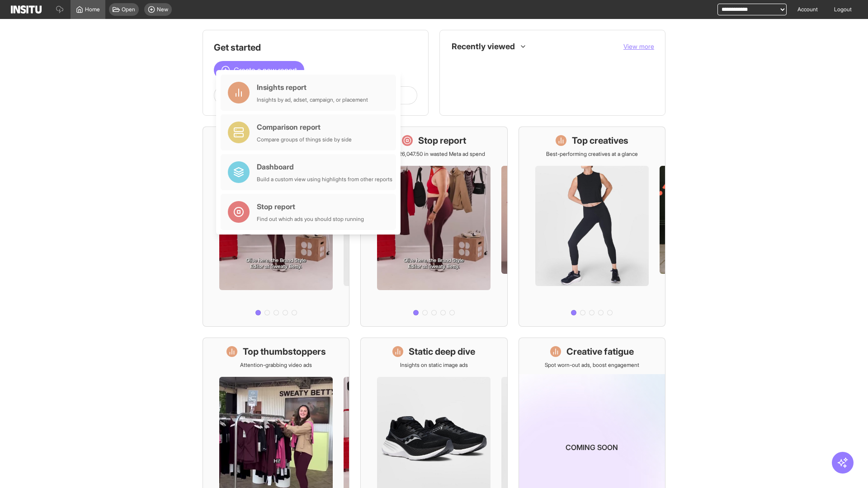 The width and height of the screenshot is (868, 488). Describe the element at coordinates (26, 9) in the screenshot. I see `img: Logo` at that location.